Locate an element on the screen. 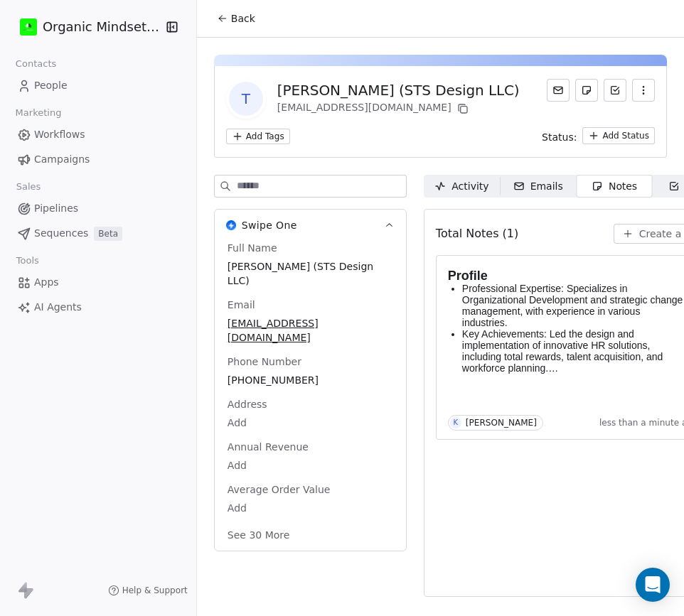 The image size is (684, 616). span: Apps is located at coordinates (47, 282).